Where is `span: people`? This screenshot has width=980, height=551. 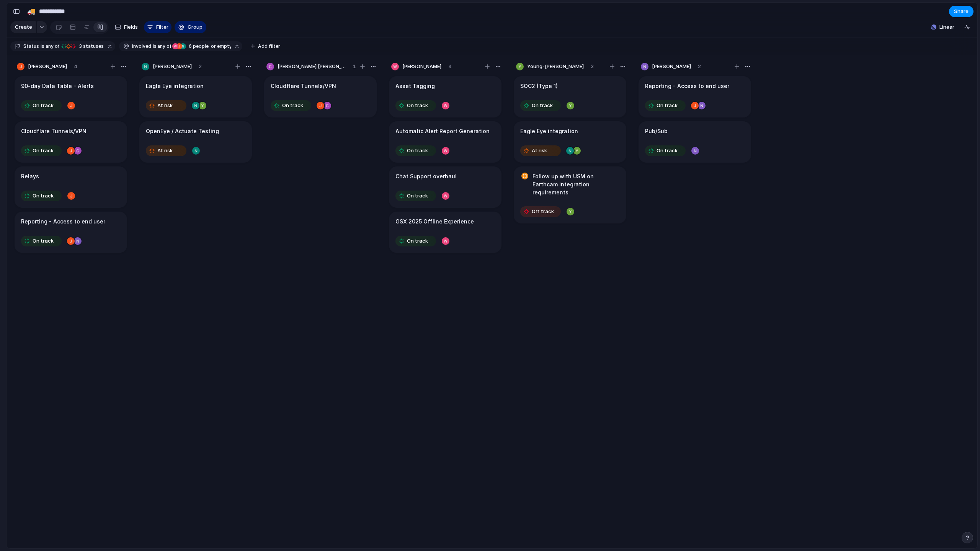
span: people is located at coordinates (198, 47).